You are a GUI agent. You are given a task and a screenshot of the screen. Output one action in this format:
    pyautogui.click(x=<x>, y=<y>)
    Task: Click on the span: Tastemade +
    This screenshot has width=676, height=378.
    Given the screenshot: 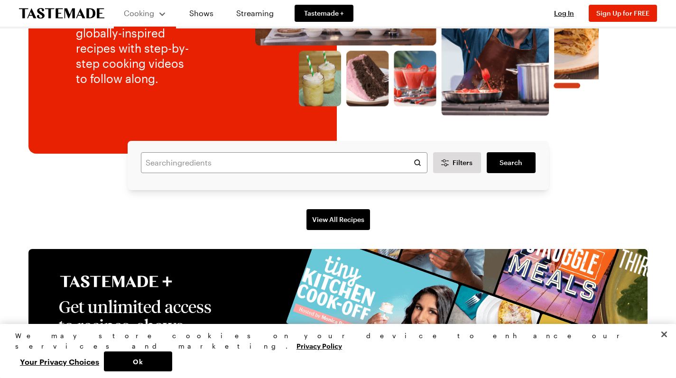 What is the action you would take?
    pyautogui.click(x=324, y=13)
    